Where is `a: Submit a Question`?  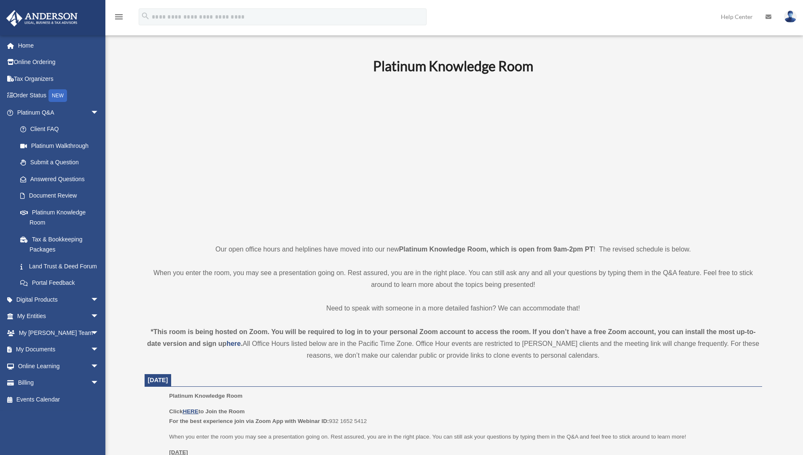 a: Submit a Question is located at coordinates (62, 163).